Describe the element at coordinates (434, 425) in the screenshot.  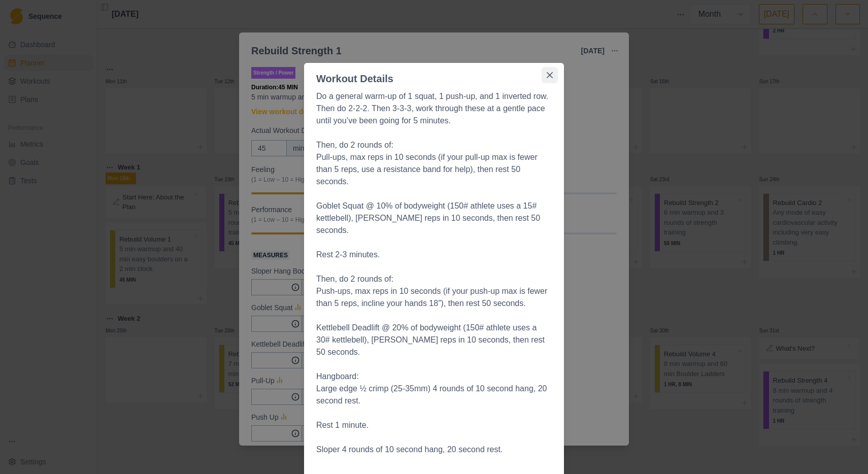
I see `p: Rest 1 minute.` at that location.